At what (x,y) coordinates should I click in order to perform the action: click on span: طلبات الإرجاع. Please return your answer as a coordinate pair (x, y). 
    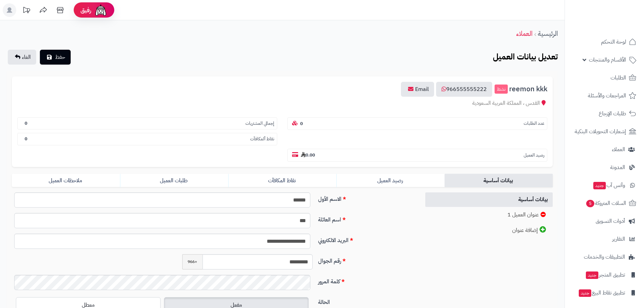
    Looking at the image, I should click on (612, 114).